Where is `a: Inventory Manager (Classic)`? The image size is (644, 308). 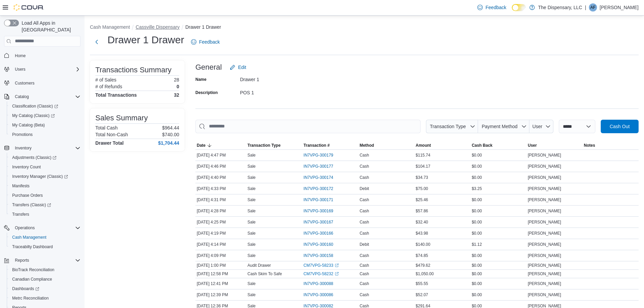
a: Inventory Manager (Classic) is located at coordinates (45, 176).